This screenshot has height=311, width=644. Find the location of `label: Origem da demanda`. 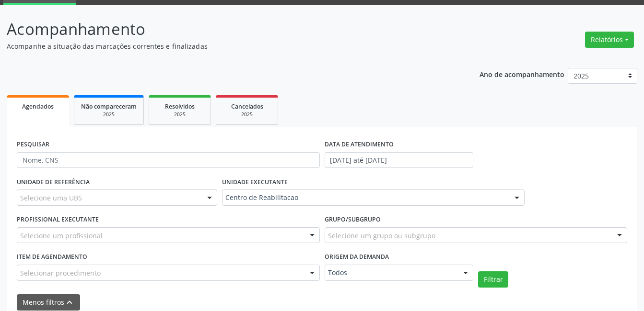

label: Origem da demanda is located at coordinates (357, 257).